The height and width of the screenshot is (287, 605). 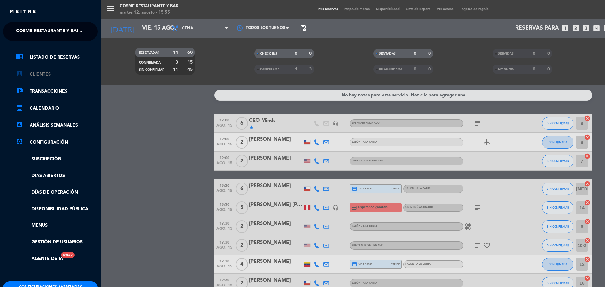 I want to click on div: Nuevo, so click(x=68, y=255).